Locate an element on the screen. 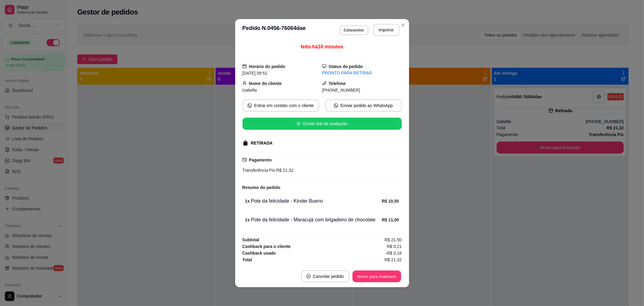  strong: Total is located at coordinates (247, 260).